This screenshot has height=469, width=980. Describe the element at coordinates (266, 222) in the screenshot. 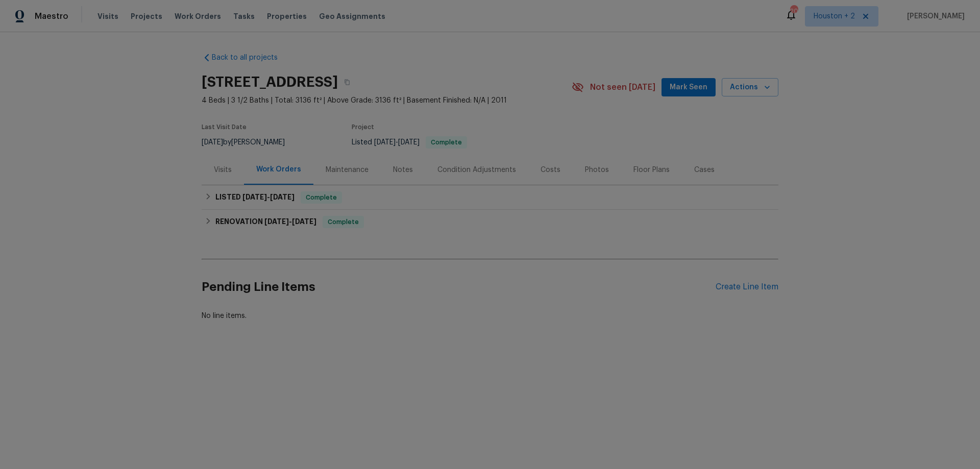

I see `h6: RENOVATION` at that location.